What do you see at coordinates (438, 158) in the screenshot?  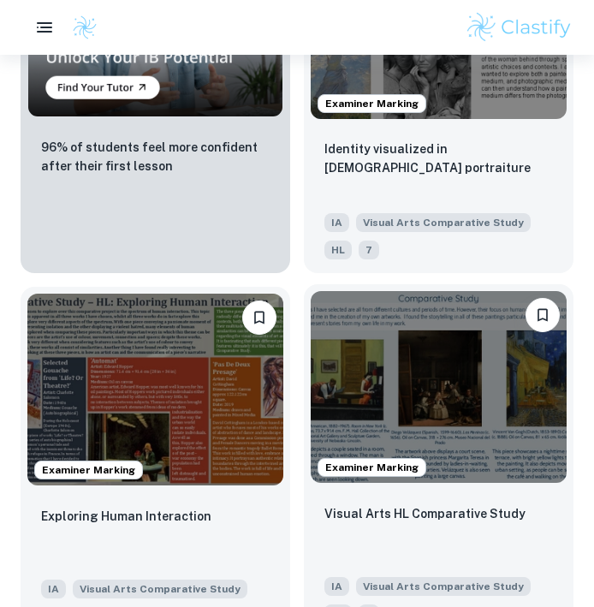 I see `p: Identity visualized in female portraiture` at bounding box center [438, 158].